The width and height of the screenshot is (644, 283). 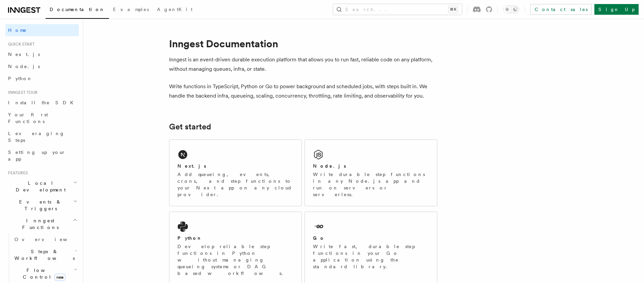 I want to click on a: Node.js, so click(x=42, y=66).